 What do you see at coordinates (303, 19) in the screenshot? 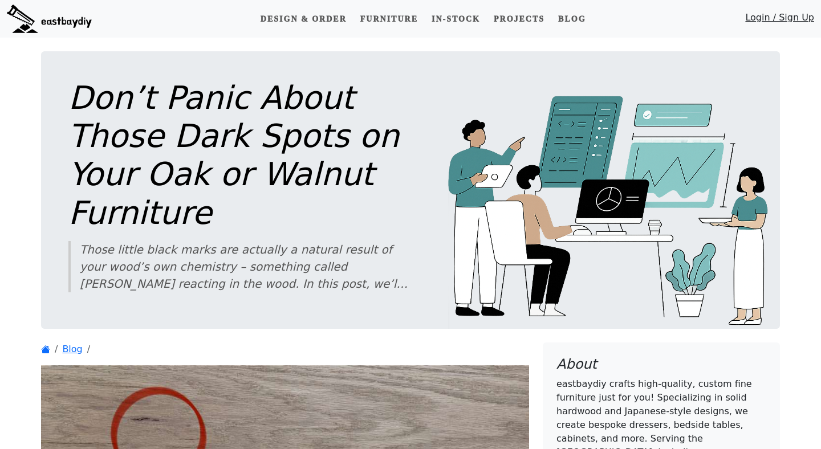
I see `a: Design & Order` at bounding box center [303, 19].